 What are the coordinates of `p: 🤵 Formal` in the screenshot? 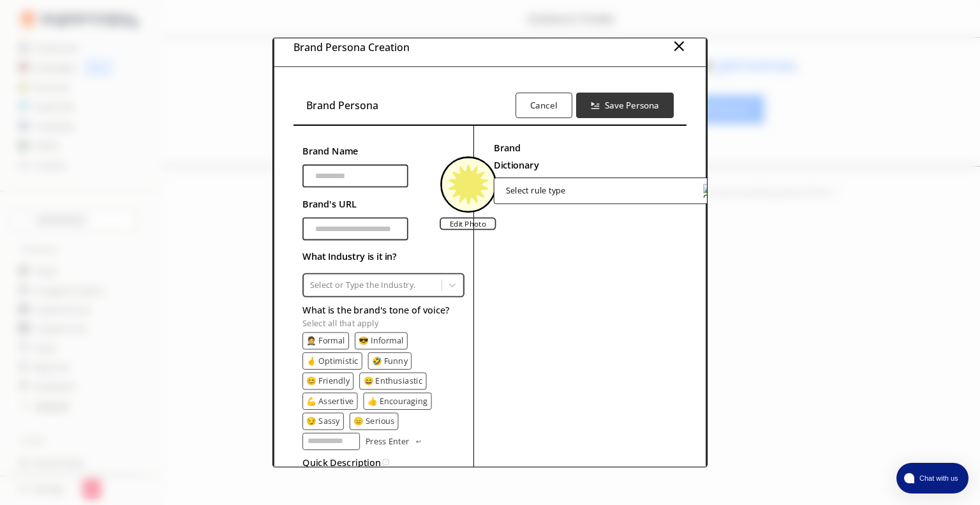 It's located at (326, 340).